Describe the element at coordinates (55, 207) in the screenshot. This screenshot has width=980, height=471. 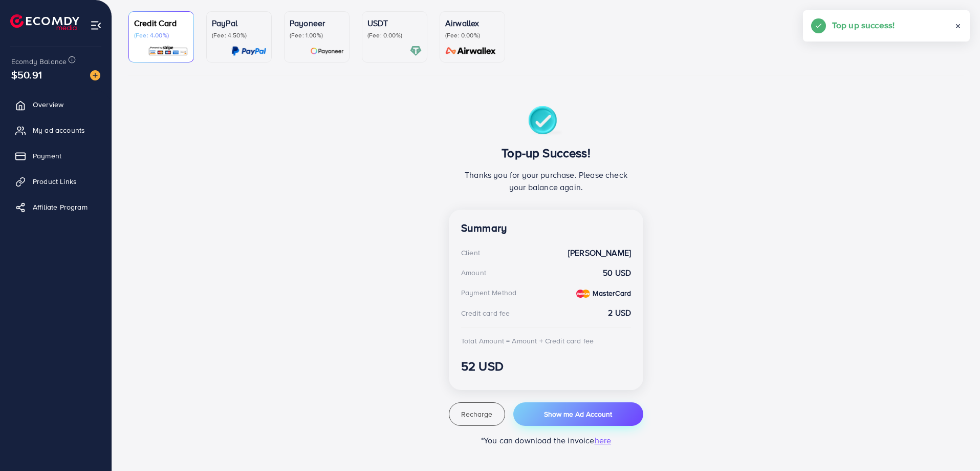
I see `a: Affiliate Program` at that location.